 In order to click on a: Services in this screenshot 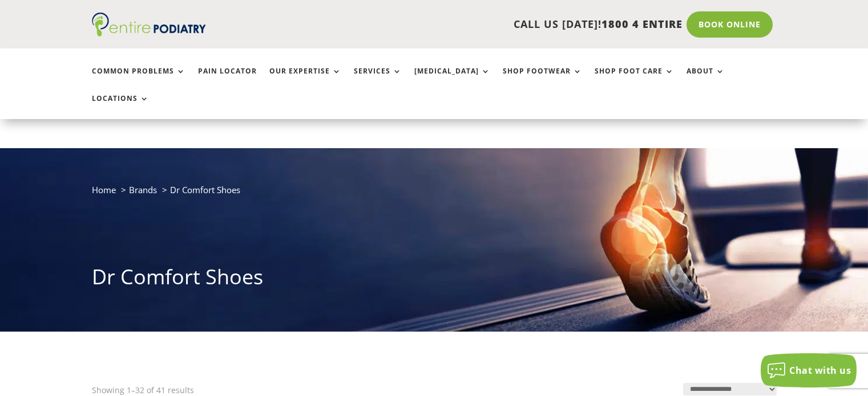, I will do `click(378, 79)`.